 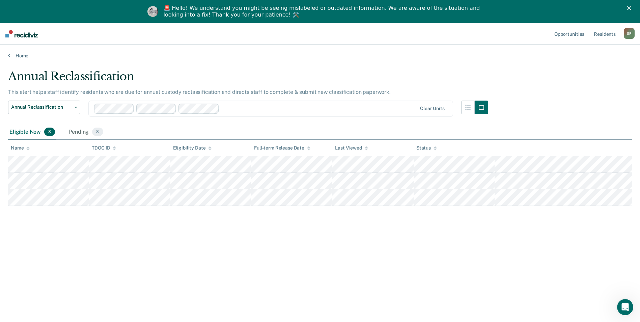 I want to click on div: Pending8, so click(x=86, y=132).